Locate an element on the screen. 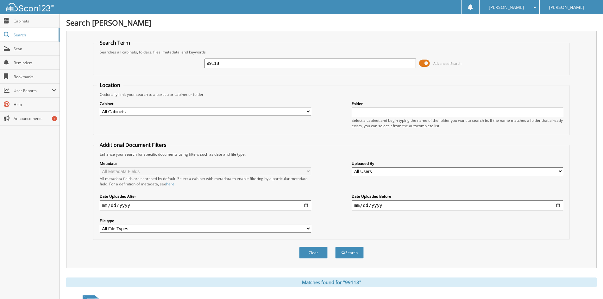 The height and width of the screenshot is (299, 603). span: Search is located at coordinates (34, 35).